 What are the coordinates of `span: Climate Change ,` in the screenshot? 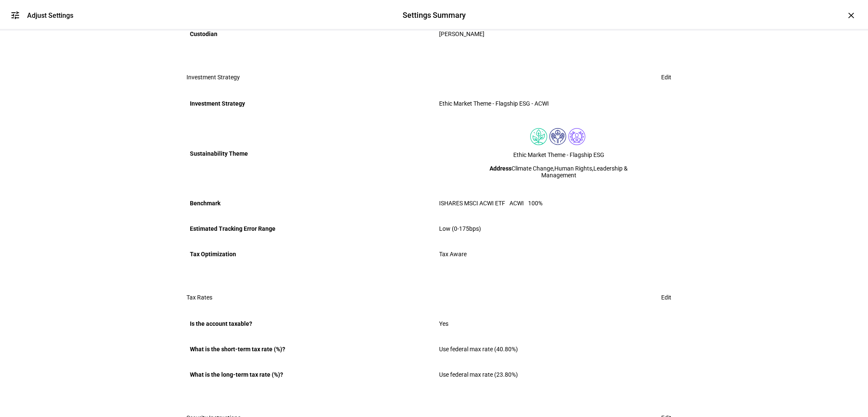 It's located at (533, 168).